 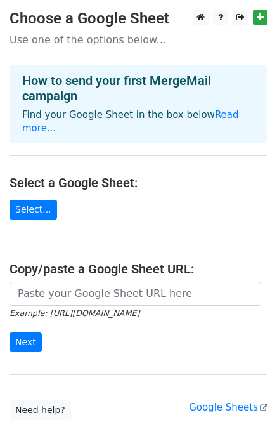 I want to click on a: Google Sheets, so click(x=229, y=408).